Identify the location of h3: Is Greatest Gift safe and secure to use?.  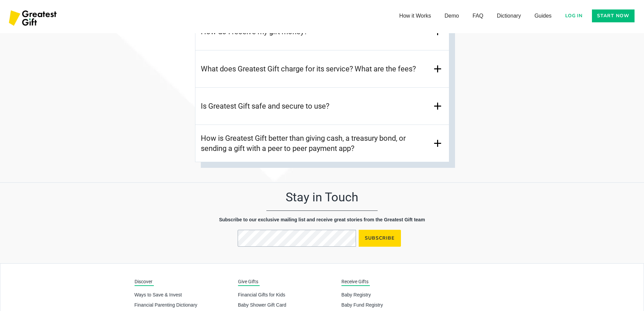
(265, 106).